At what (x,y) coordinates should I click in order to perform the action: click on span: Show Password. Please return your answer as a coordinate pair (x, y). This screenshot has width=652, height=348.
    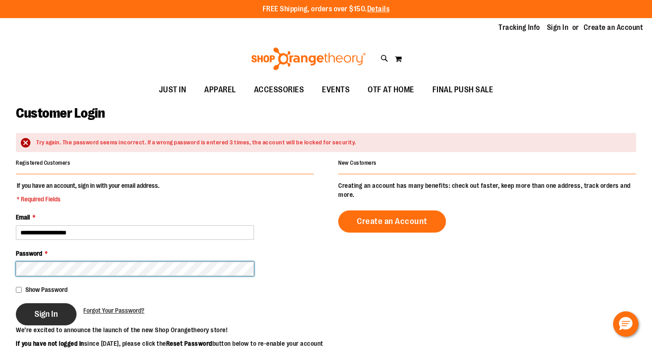
    Looking at the image, I should click on (46, 290).